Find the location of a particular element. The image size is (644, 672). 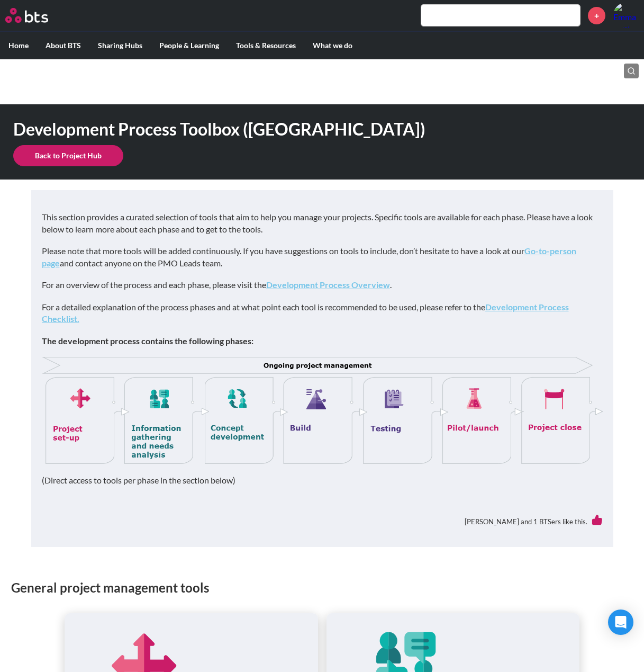

p: For an overview of the process and each phase, please visit the . is located at coordinates (322, 285).